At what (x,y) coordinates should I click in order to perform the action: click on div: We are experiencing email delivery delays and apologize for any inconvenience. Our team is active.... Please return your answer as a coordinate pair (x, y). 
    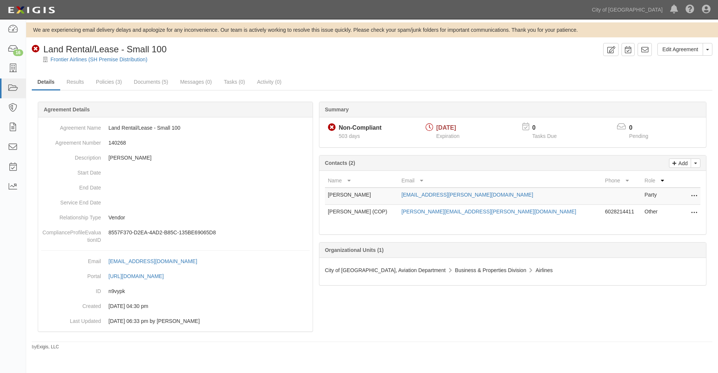
    Looking at the image, I should click on (372, 30).